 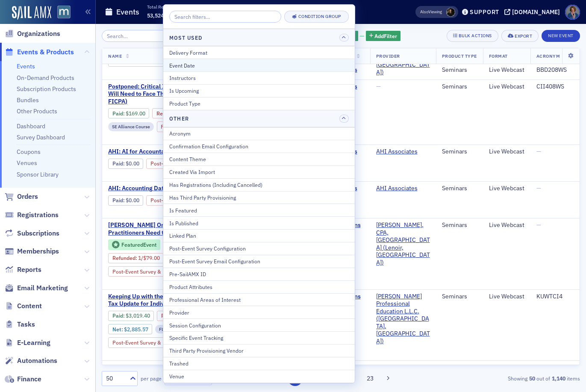 I want to click on div: BBD208WS, so click(x=552, y=70).